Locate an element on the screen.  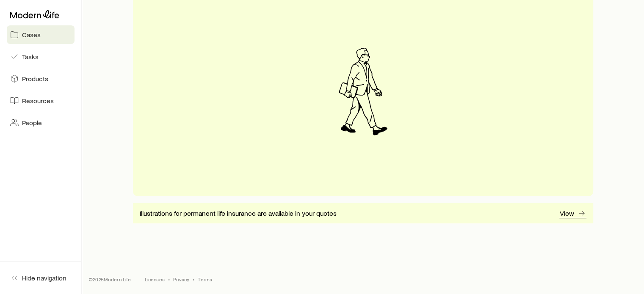
a: Tasks is located at coordinates (40, 57).